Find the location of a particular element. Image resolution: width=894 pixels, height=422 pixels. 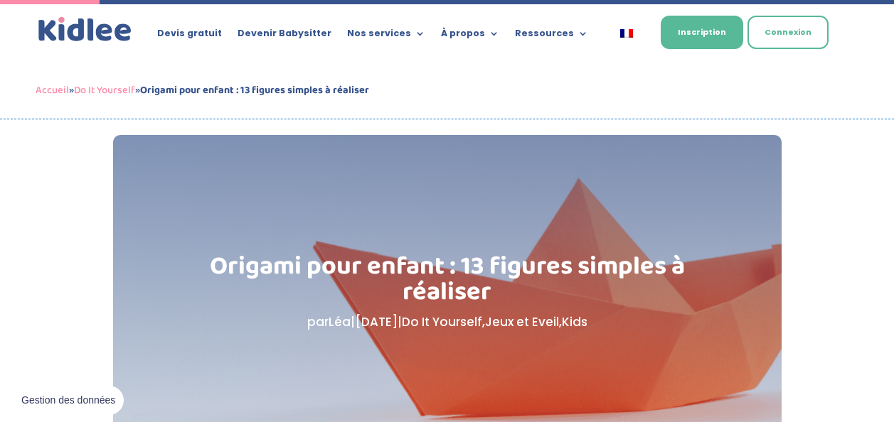

button: Gestion des données is located at coordinates (68, 401).